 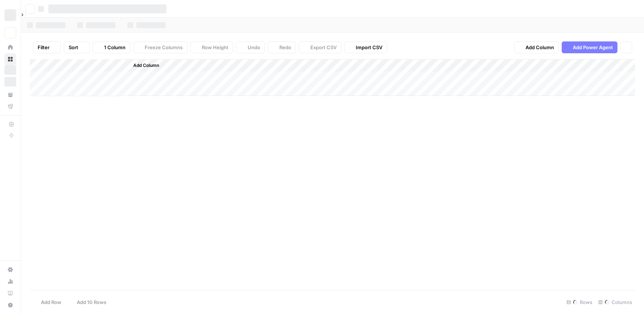 What do you see at coordinates (77, 48) in the screenshot?
I see `button: Sort` at bounding box center [77, 48].